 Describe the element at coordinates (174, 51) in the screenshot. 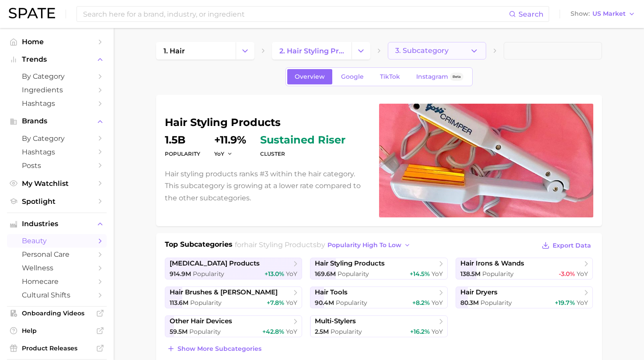

I see `span: 1. hair` at that location.